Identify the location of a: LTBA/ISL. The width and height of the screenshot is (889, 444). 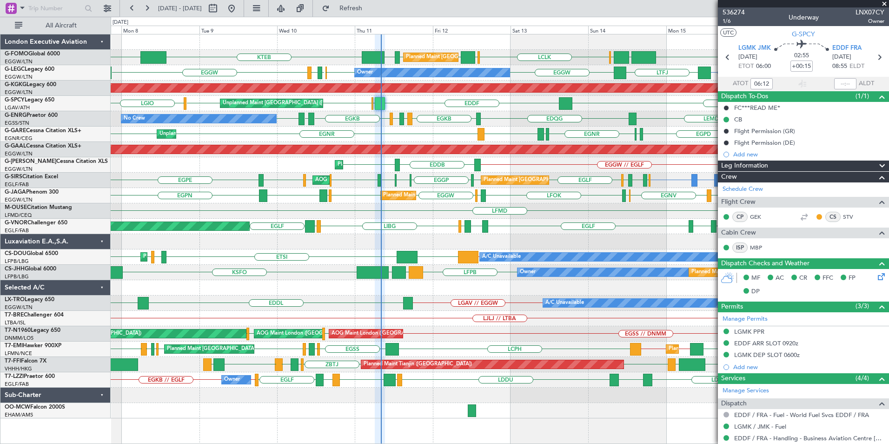
(15, 322).